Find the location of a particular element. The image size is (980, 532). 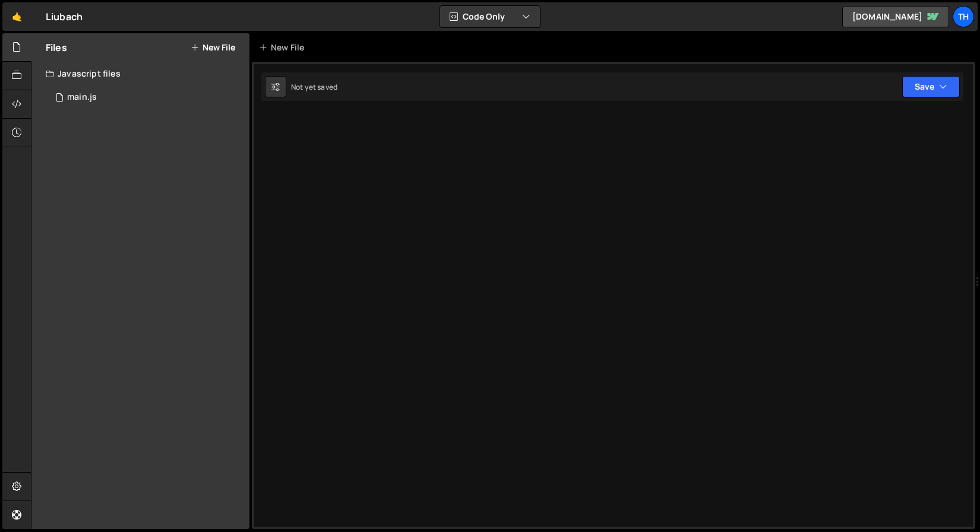

h2: Files is located at coordinates (56, 48).